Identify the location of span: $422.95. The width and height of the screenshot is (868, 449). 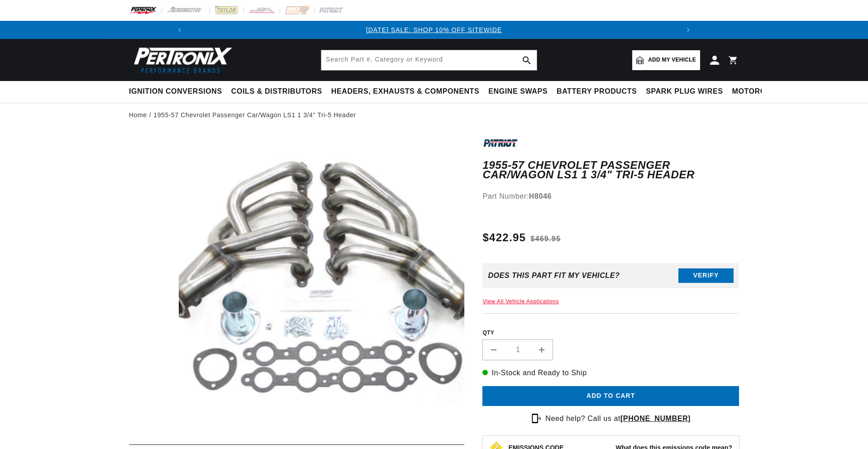
(504, 238).